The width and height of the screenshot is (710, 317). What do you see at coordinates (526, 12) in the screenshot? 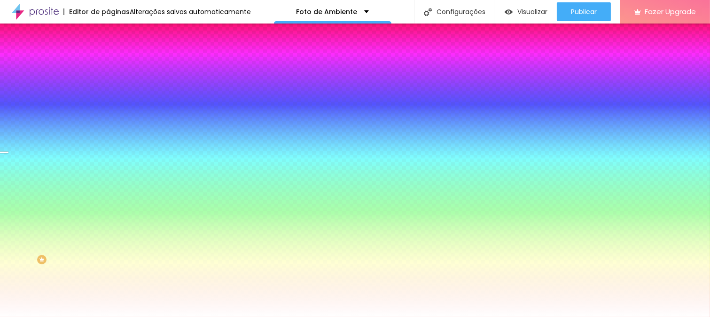
I see `button: Visualizar` at bounding box center [526, 12].